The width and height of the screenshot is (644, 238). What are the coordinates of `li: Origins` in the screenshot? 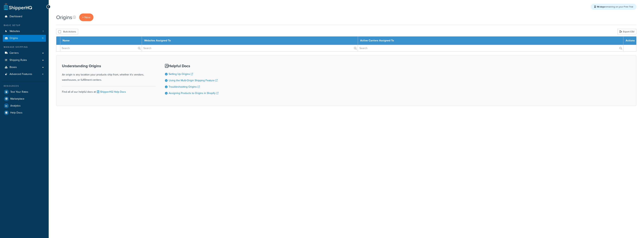 It's located at (24, 38).